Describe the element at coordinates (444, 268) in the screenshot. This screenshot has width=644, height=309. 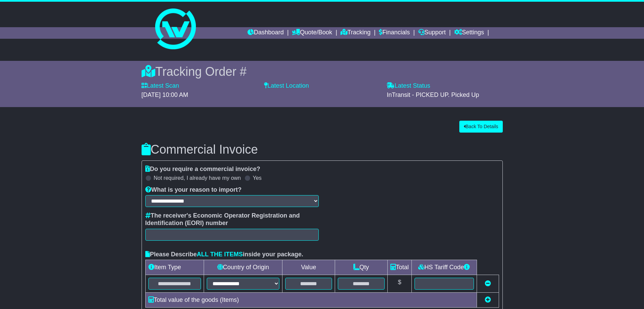
I see `td: HS Tariff Code` at that location.